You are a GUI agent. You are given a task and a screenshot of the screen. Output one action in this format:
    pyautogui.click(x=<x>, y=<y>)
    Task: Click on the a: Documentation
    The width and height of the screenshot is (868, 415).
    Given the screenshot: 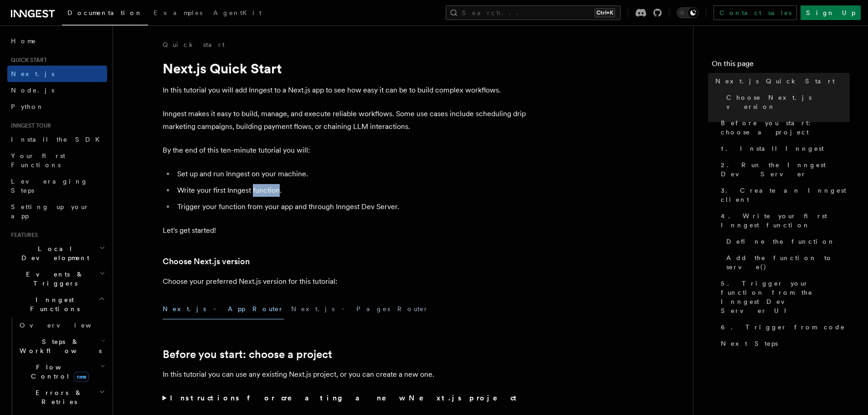 What is the action you would take?
    pyautogui.click(x=105, y=14)
    